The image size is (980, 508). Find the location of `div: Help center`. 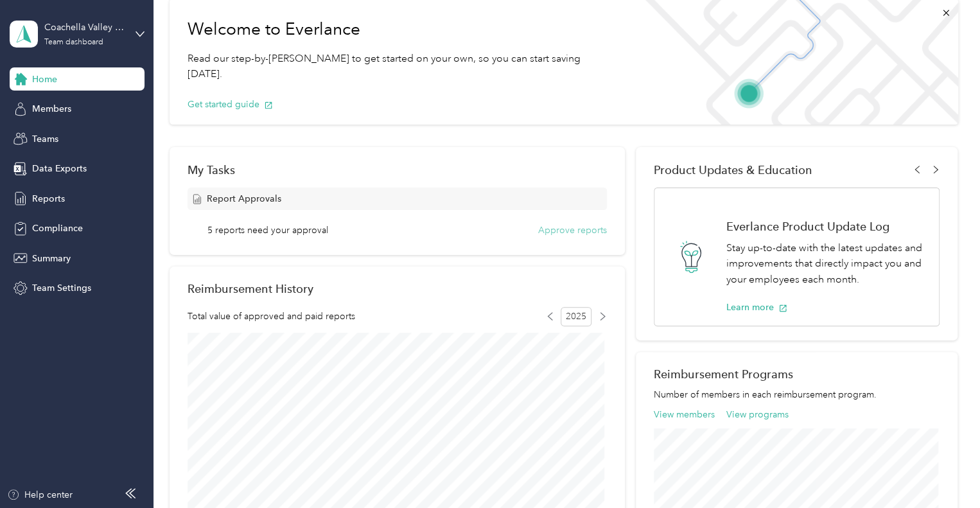

div: Help center is located at coordinates (39, 494).